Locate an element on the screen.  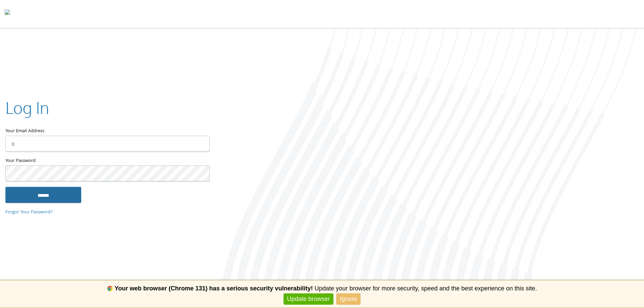
label: Your Password is located at coordinates (107, 161).